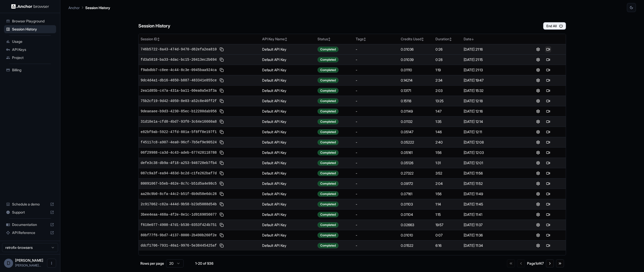  I want to click on div: 0.01132, so click(416, 121).